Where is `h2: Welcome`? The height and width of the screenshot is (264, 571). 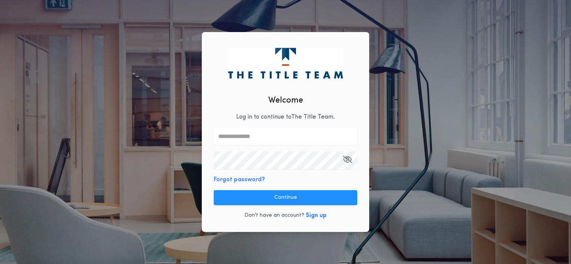
h2: Welcome is located at coordinates (285, 100).